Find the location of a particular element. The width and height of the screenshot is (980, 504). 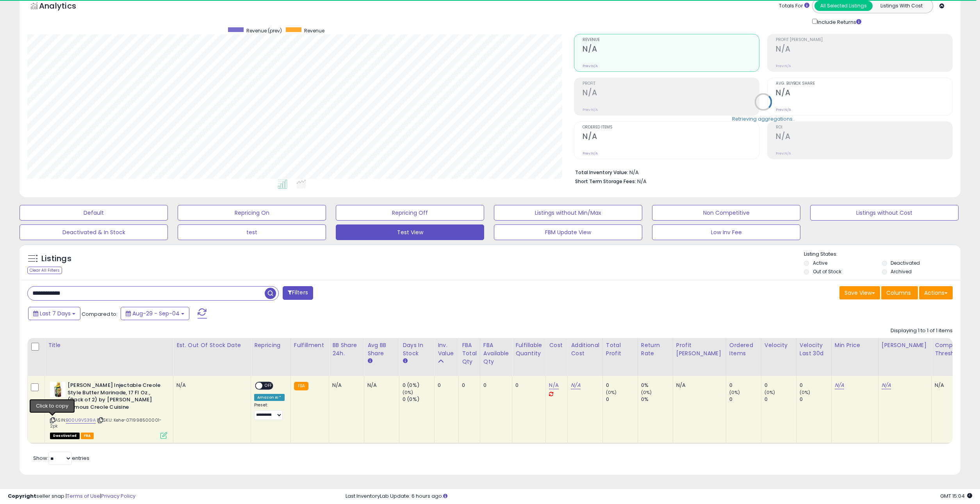

div: Cost is located at coordinates (557, 345).